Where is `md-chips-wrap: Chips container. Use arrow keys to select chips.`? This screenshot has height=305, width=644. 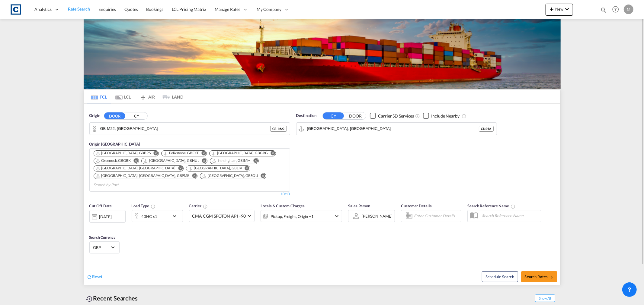
md-chips-wrap: Chips container. Use arrow keys to select chips. is located at coordinates (190, 169).